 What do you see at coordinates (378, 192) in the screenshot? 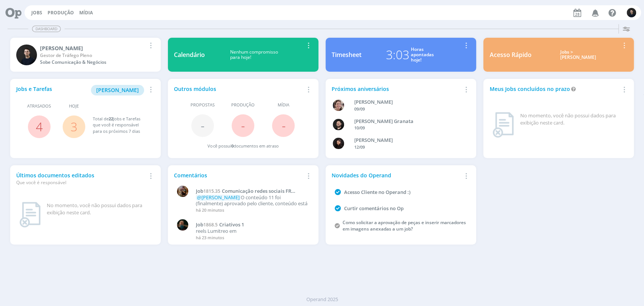
I see `a: Acesso Cliente no Operand :)` at bounding box center [378, 192].